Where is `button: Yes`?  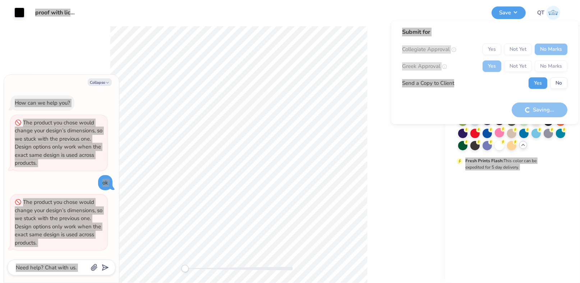
button: Yes is located at coordinates (538, 83).